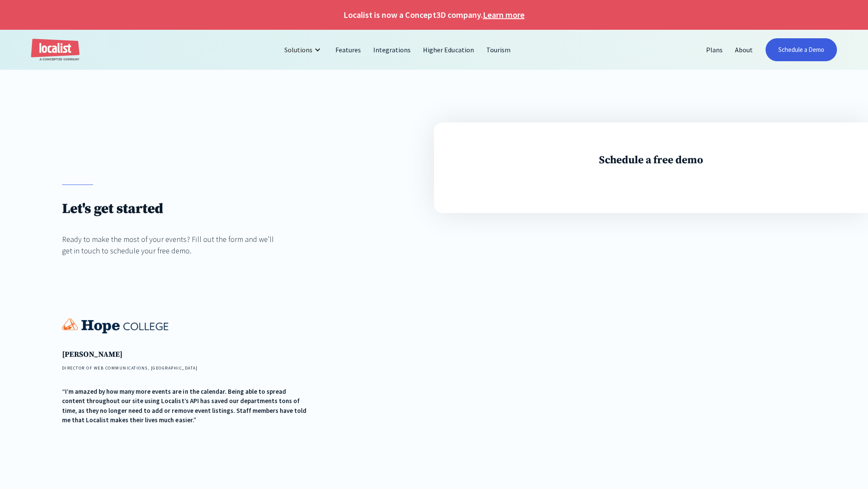  What do you see at coordinates (448, 49) in the screenshot?
I see `a: Higher Education` at bounding box center [448, 49].